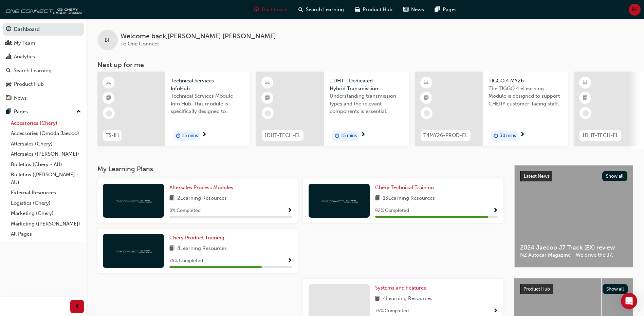 The height and width of the screenshot is (316, 644). Describe the element at coordinates (43, 70) in the screenshot. I see `a: Search Learning` at that location.